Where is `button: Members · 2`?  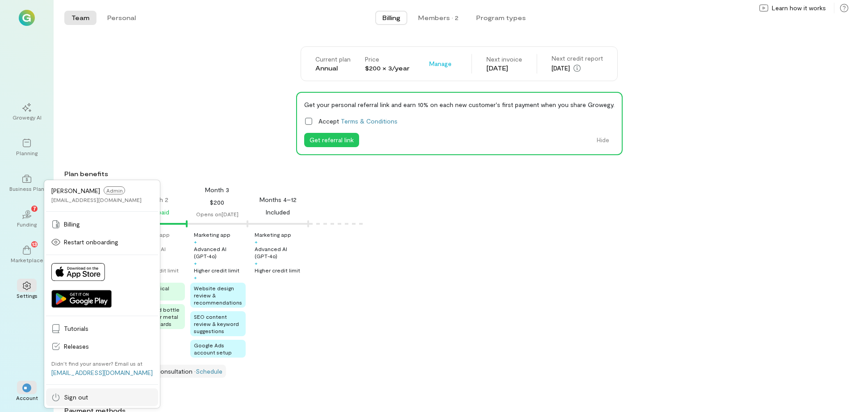 button: Members · 2 is located at coordinates (438, 18).